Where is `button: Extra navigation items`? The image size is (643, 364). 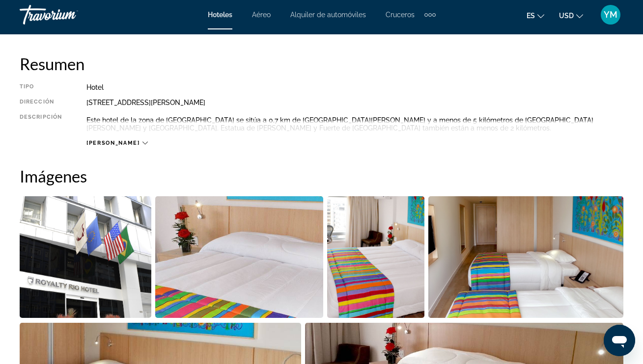
button: Extra navigation items is located at coordinates (430, 14).